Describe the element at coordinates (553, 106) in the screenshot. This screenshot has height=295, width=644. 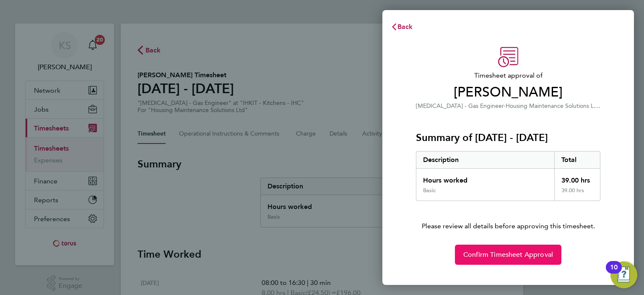
I see `span: Housing Maintenance Solutions Ltd` at that location.